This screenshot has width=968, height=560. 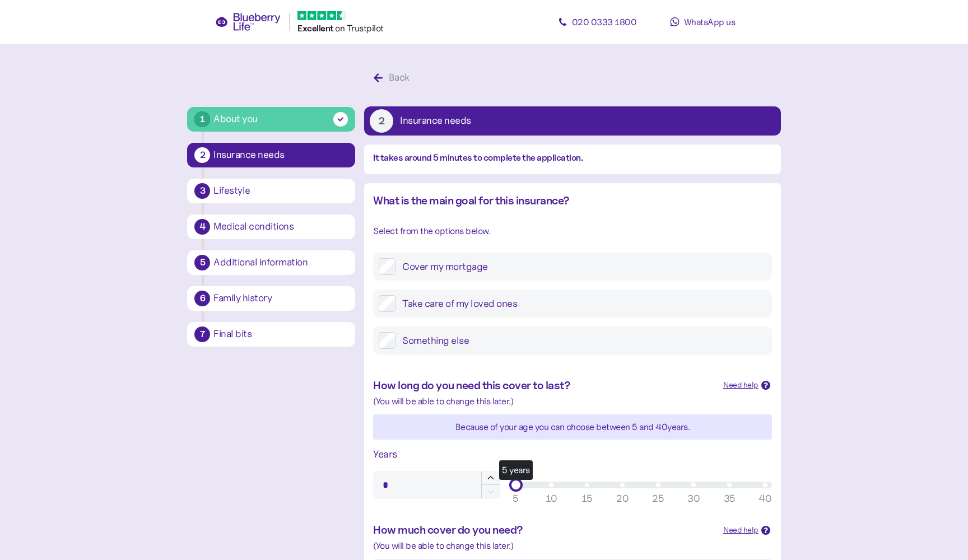 What do you see at coordinates (658, 499) in the screenshot?
I see `div: 25` at bounding box center [658, 499].